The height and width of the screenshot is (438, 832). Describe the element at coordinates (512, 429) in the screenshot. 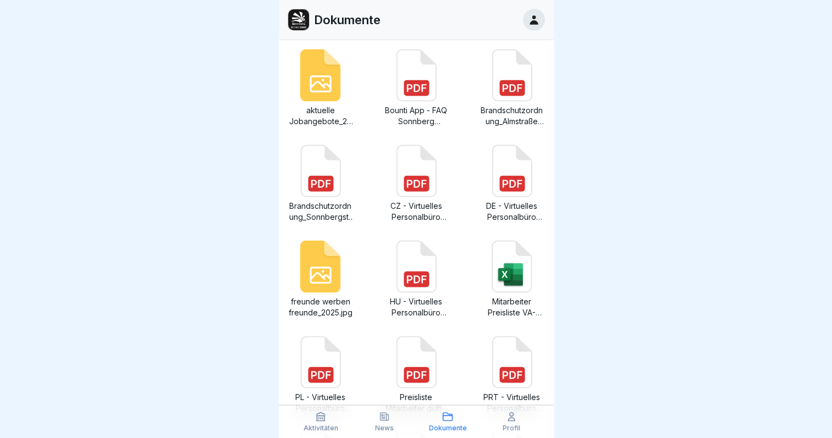

I see `p: Profil` at that location.